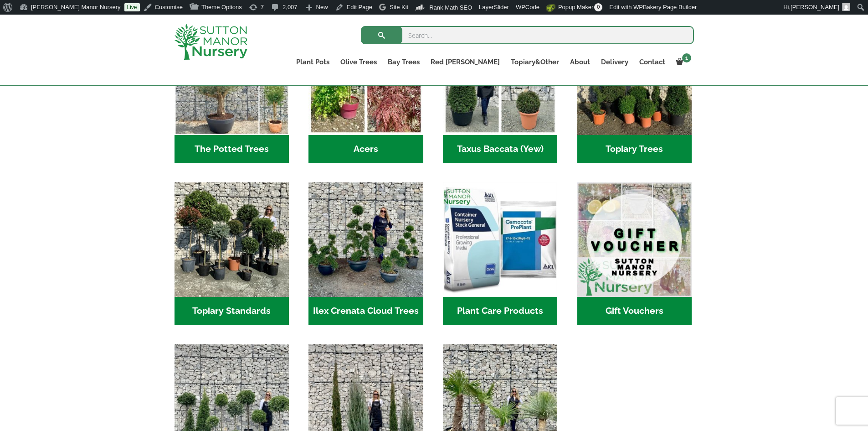 The image size is (868, 431). Describe the element at coordinates (580, 62) in the screenshot. I see `a: About` at that location.